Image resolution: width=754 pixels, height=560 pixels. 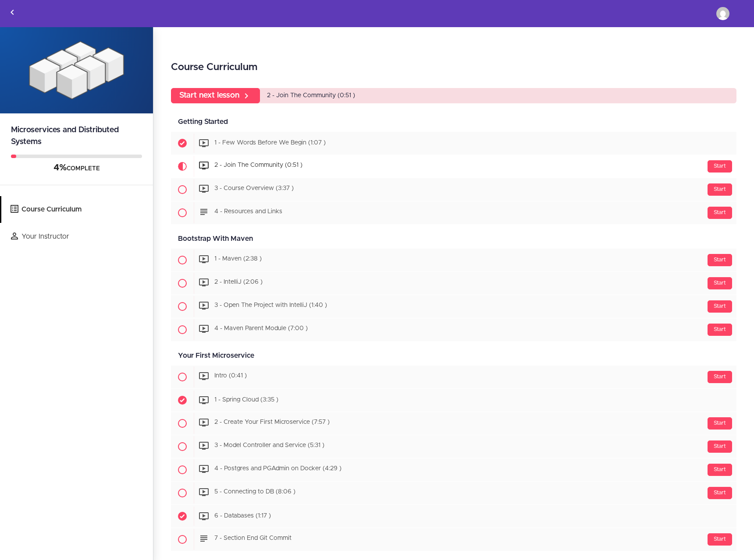 I want to click on span: 1 - Maven (2:38 ), so click(x=238, y=259).